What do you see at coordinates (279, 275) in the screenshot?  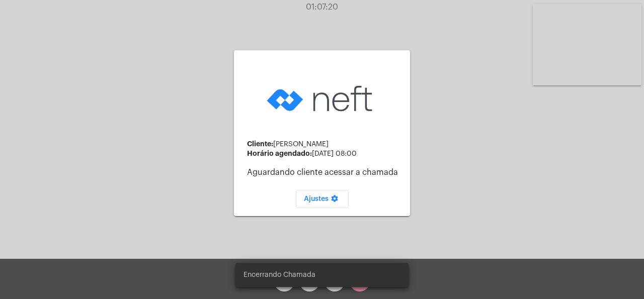 I see `span: Encerrando Chamada` at bounding box center [279, 275].